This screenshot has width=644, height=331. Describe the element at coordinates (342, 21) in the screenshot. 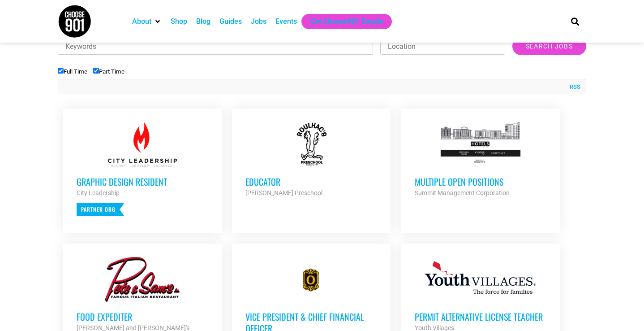

I see `nav: Main nav` at that location.